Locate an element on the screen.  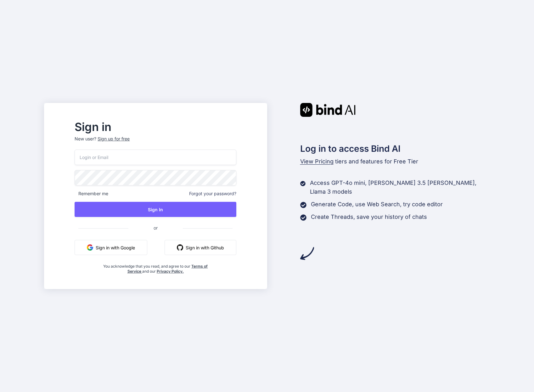
button: Sign in with Google is located at coordinates (111, 247).